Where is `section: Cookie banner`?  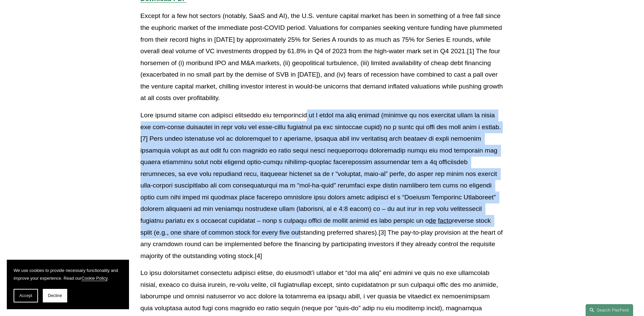
section: Cookie banner is located at coordinates (68, 284).